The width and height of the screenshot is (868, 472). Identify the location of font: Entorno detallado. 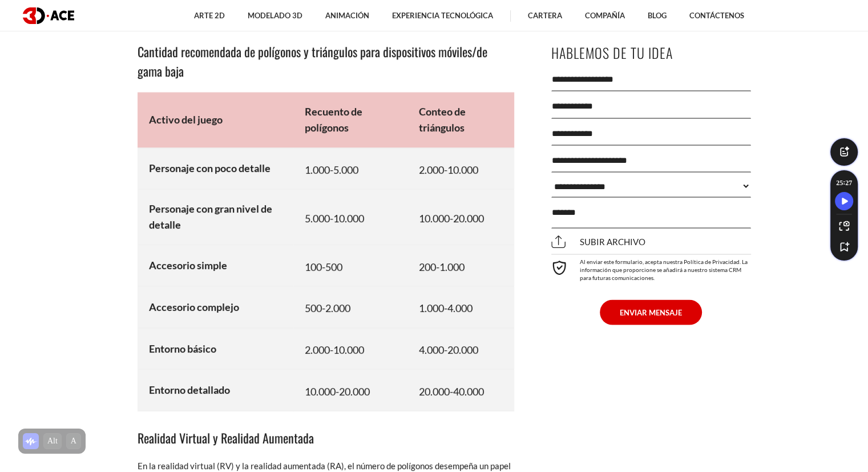
(190, 390).